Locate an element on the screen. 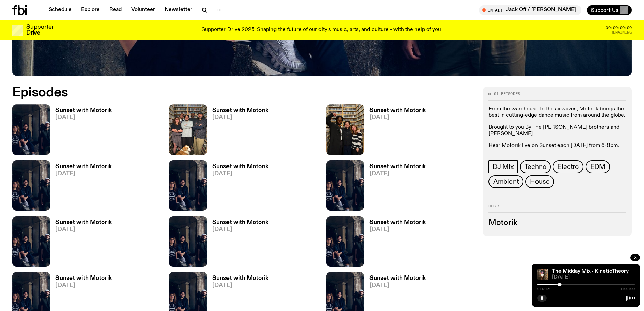 The image size is (644, 311). span: 00:00:00:00 is located at coordinates (619, 27).